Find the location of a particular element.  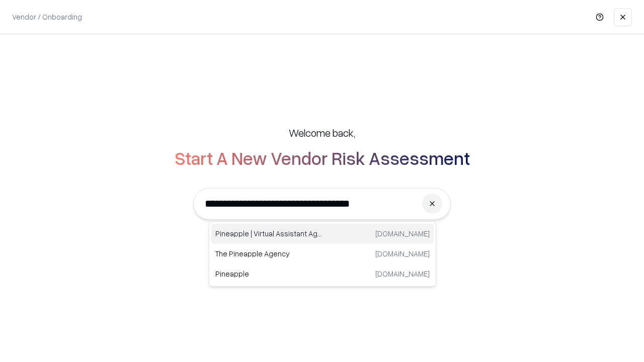

h5: Welcome back, is located at coordinates (322, 133).